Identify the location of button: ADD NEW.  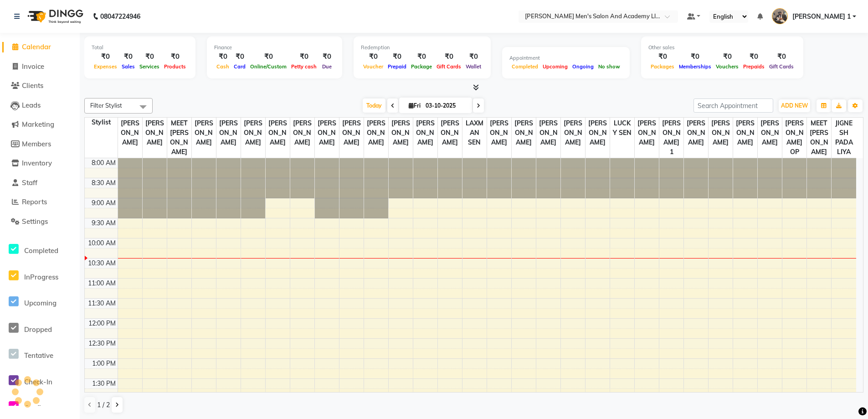
(794, 106).